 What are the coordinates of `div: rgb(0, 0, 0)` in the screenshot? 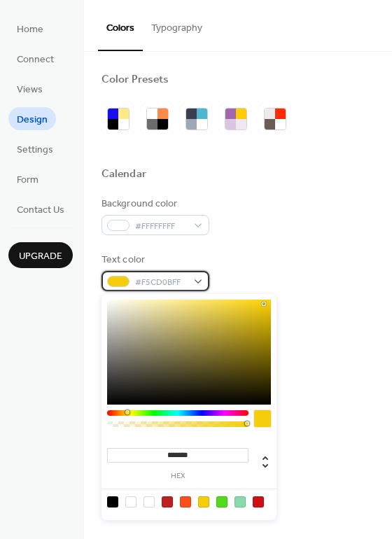 It's located at (112, 502).